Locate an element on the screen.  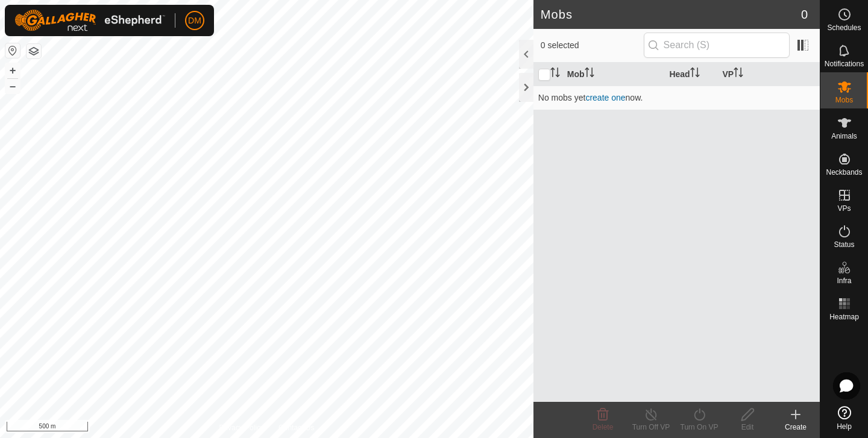
span: Heatmap is located at coordinates (844, 317).